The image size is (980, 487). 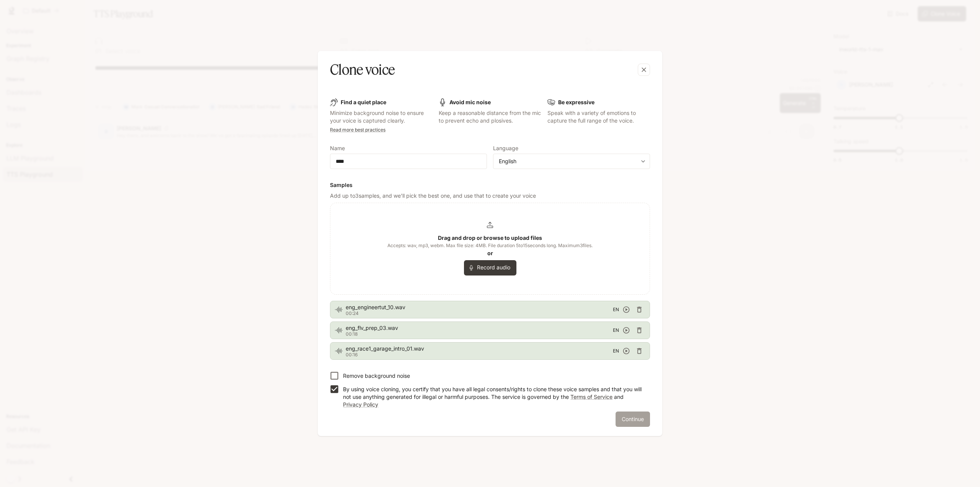 What do you see at coordinates (490, 117) in the screenshot?
I see `p: Keep a reasonable distance from the mic to prevent echo and plosives.` at bounding box center [490, 117].